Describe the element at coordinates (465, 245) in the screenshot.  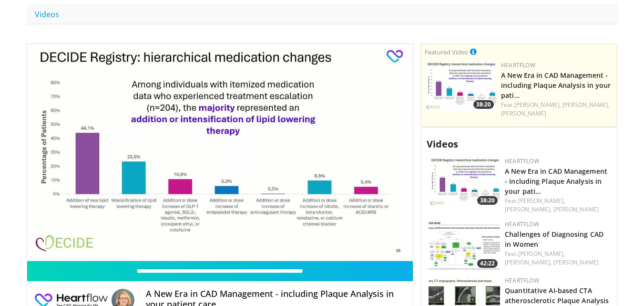
I see `a: 42:22` at that location.